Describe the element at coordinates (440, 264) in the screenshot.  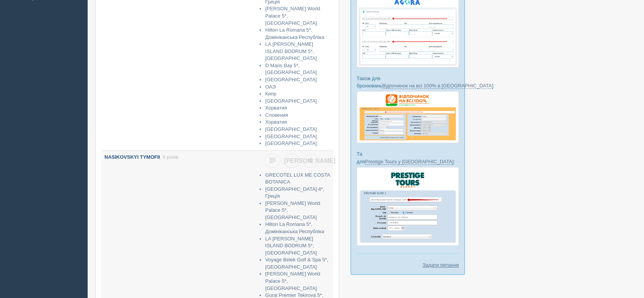
I see `a: Задати питання` at that location.